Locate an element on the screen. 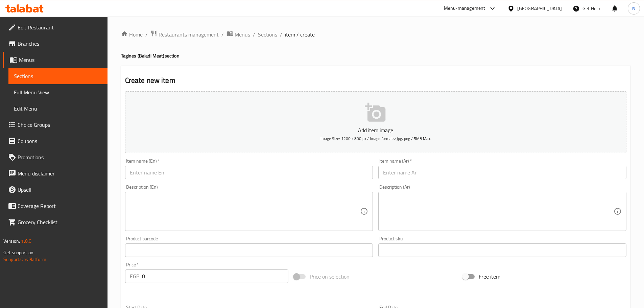 Image resolution: width=644 pixels, height=308 pixels. p: Add item image is located at coordinates (376, 130).